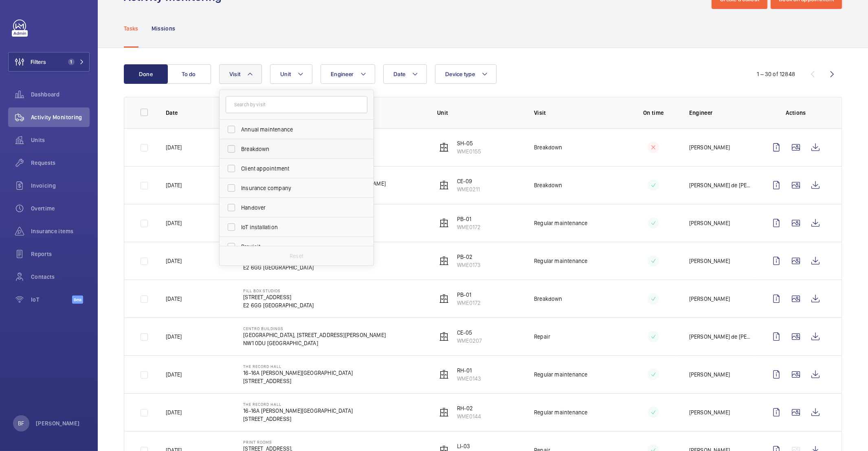 This screenshot has width=868, height=451. What do you see at coordinates (469, 333) in the screenshot?
I see `p: CE-05` at bounding box center [469, 333].